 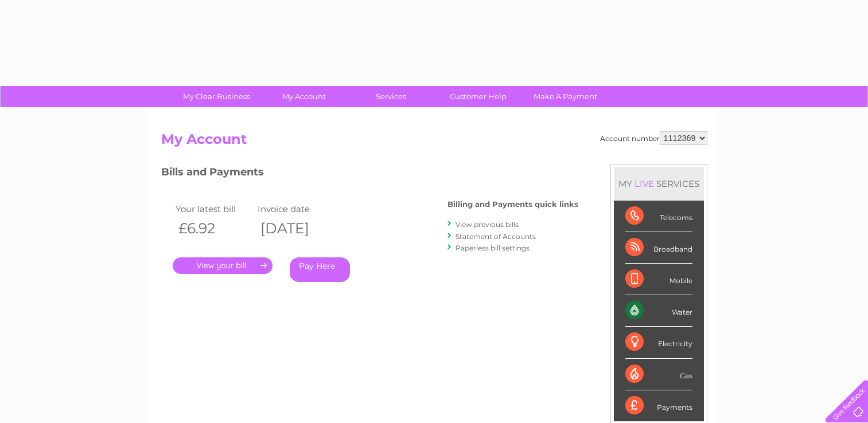 I want to click on div: Water, so click(x=658, y=311).